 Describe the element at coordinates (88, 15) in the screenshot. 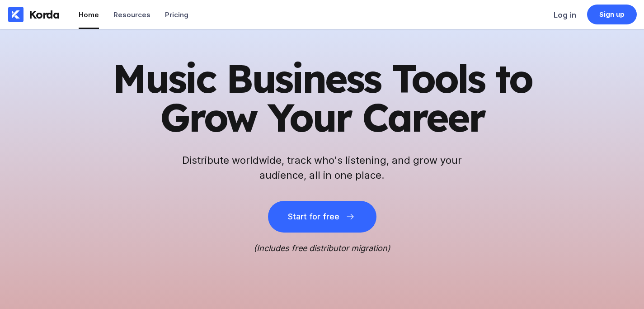

I see `div: Home` at that location.